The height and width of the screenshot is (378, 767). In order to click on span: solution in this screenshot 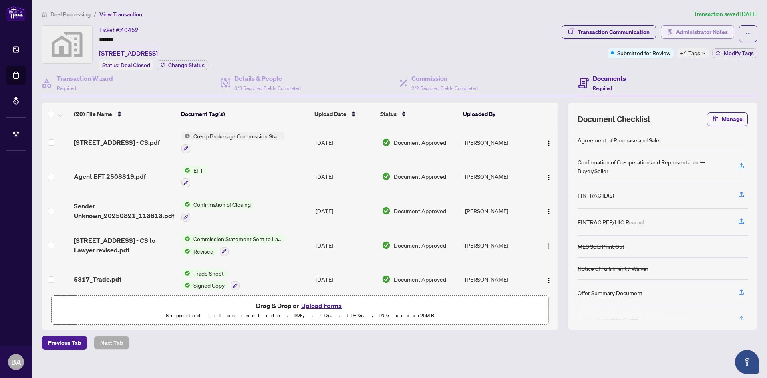, I will do `click(670, 32)`.